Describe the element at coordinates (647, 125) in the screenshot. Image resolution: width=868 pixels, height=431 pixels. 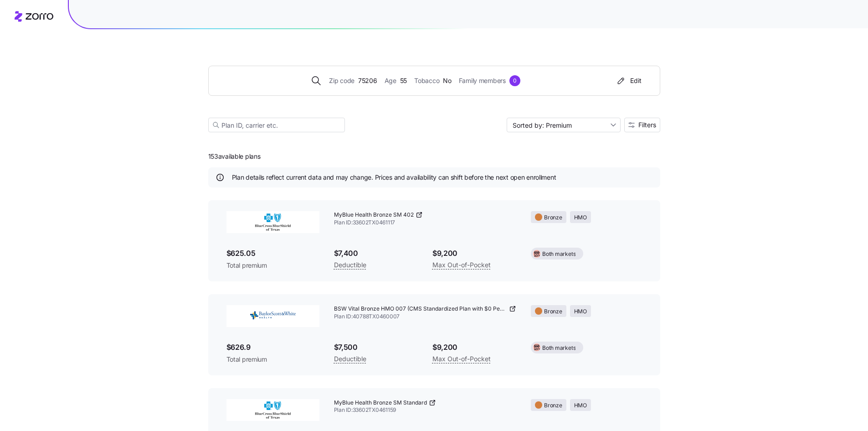
I see `span: Filters` at that location.